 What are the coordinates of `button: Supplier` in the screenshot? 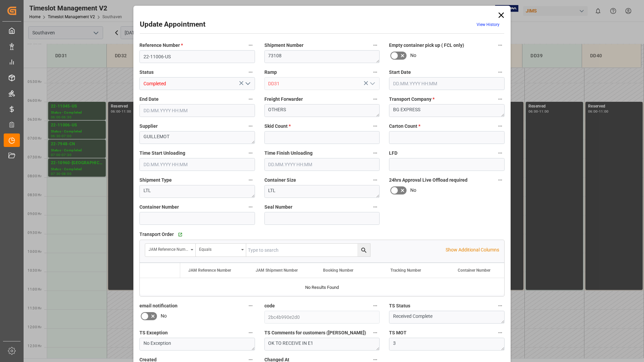 It's located at (250, 126).